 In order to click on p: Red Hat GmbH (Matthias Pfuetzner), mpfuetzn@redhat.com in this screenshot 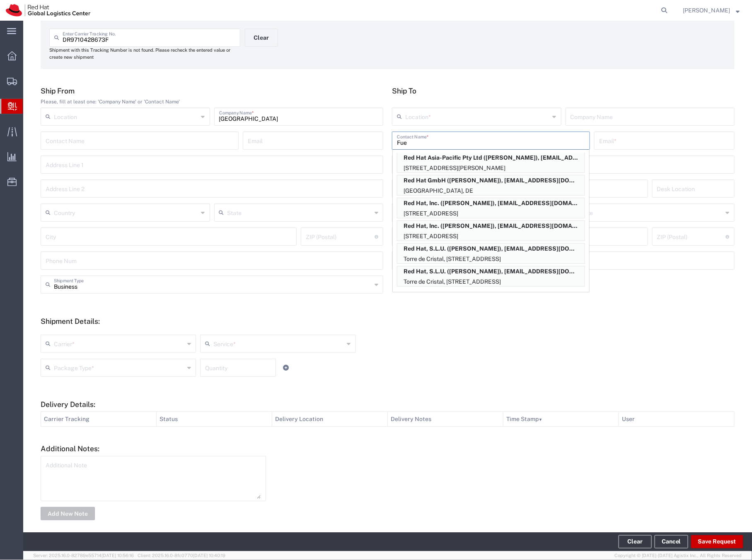, I will do `click(491, 180)`.